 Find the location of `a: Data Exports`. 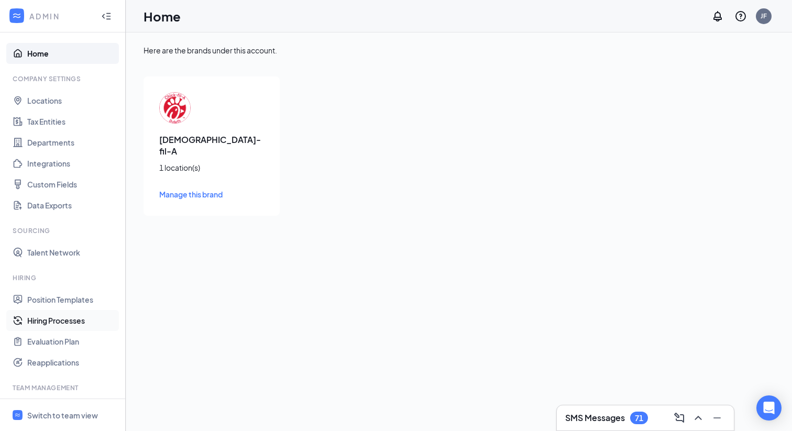

a: Data Exports is located at coordinates (72, 205).